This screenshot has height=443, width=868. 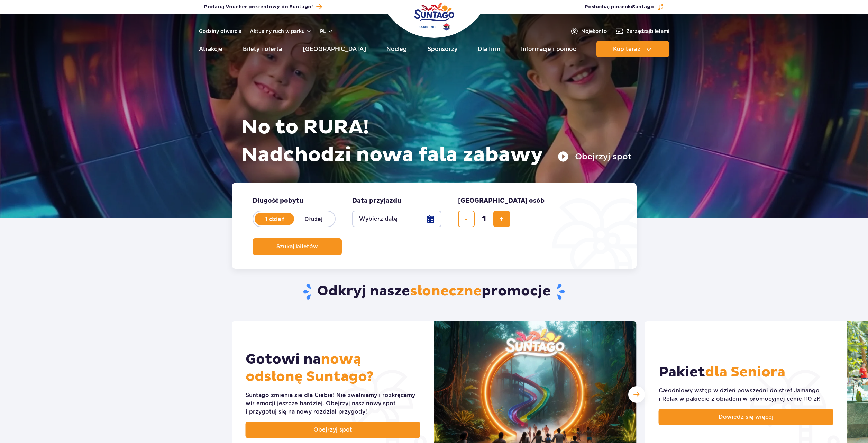 I want to click on button: usuń bilet, so click(x=467, y=219).